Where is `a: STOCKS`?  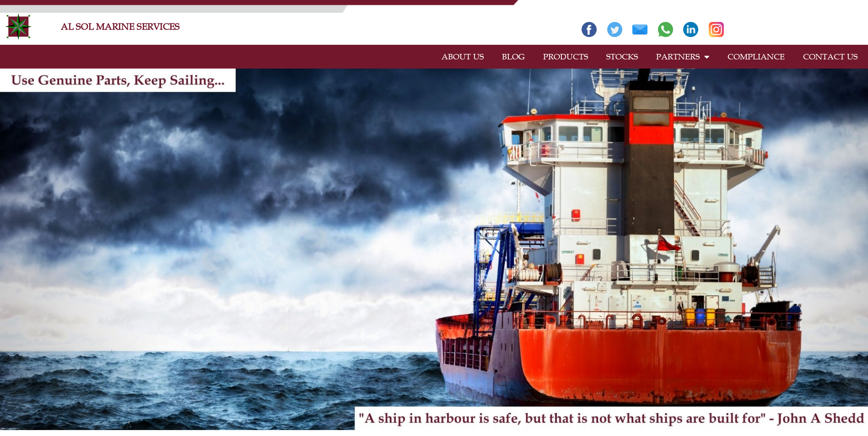
a: STOCKS is located at coordinates (622, 57).